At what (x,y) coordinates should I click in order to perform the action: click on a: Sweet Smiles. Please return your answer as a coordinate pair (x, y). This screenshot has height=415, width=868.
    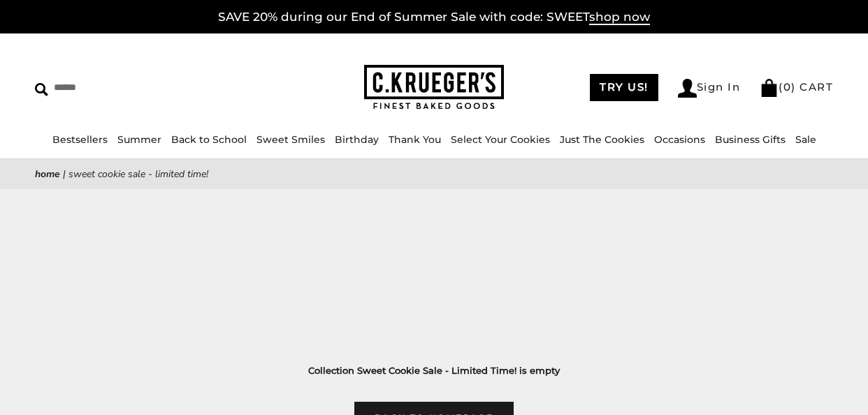
    Looking at the image, I should click on (291, 139).